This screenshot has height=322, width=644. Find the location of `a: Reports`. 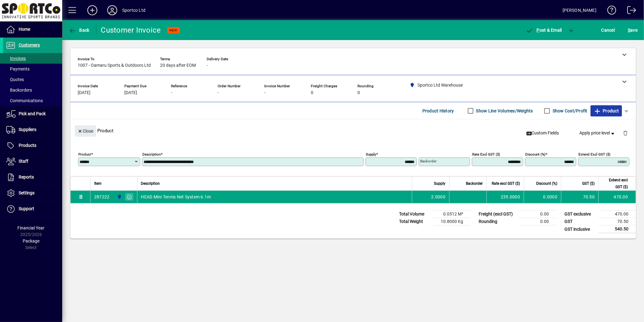

a: Reports is located at coordinates (33, 177).